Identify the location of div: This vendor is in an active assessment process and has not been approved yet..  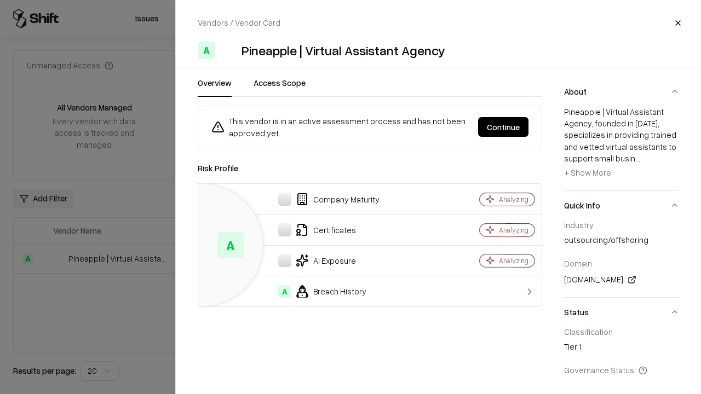
(340, 127).